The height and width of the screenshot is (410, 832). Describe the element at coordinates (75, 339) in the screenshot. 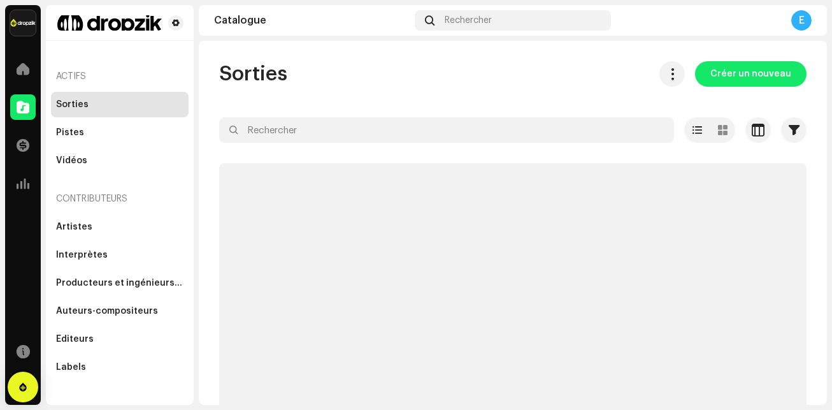

I see `div: Éditeurs` at that location.